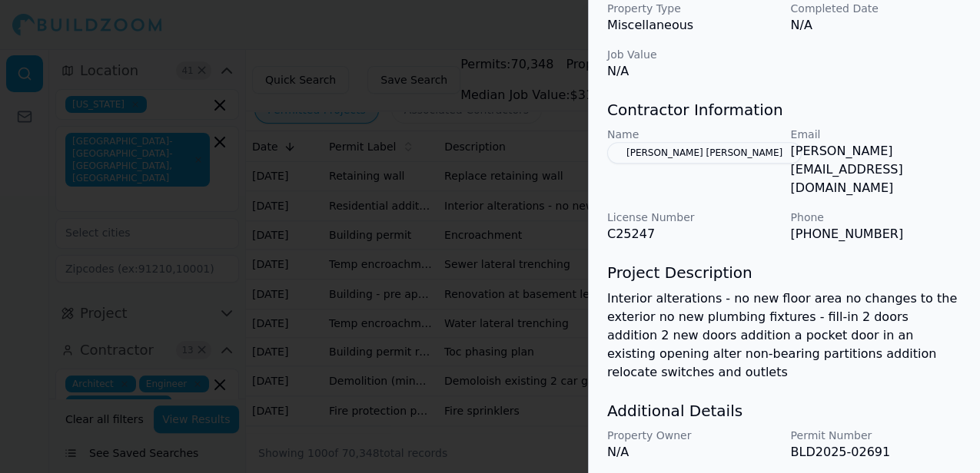  Describe the element at coordinates (693, 217) in the screenshot. I see `p: License Number` at that location.